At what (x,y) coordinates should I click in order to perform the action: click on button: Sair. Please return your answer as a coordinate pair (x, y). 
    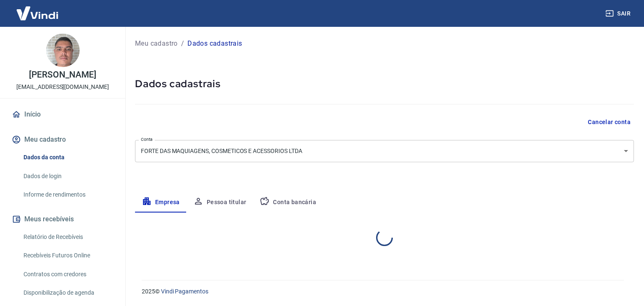
    Looking at the image, I should click on (619, 14).